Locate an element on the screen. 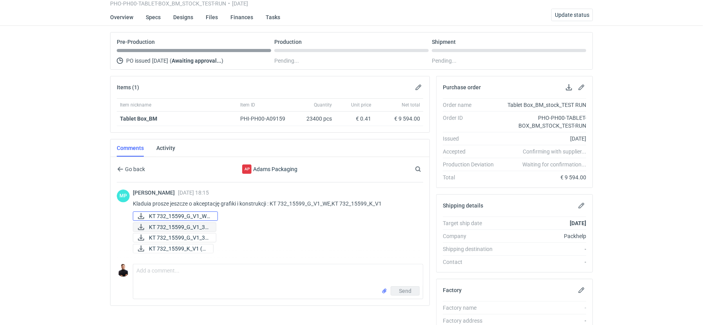 The width and height of the screenshot is (703, 325). div: Order name is located at coordinates (471, 105).